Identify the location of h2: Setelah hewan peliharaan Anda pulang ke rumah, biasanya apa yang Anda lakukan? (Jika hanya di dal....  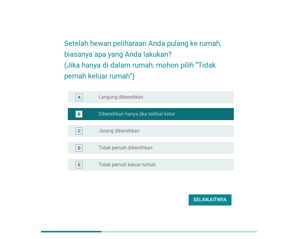
(149, 57).